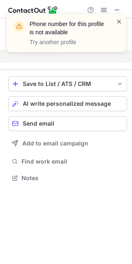 This screenshot has height=264, width=132. Describe the element at coordinates (33, 10) in the screenshot. I see `img: ContactOut v5.3.10` at that location.